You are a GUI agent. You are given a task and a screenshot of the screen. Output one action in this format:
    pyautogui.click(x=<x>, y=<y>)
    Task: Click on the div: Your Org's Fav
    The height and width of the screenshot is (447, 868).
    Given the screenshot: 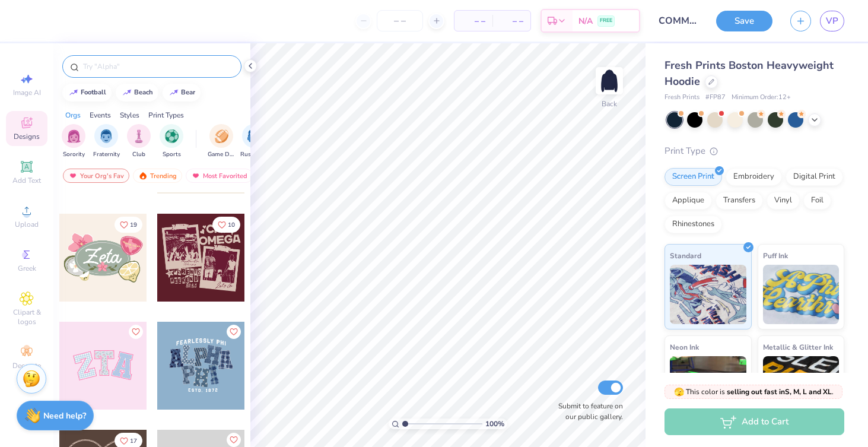 What is the action you would take?
    pyautogui.click(x=96, y=176)
    